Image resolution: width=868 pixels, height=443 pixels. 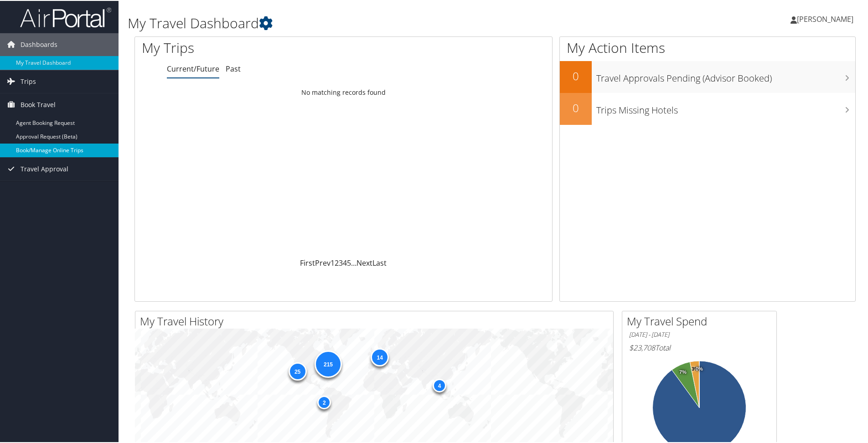 What do you see at coordinates (307, 262) in the screenshot?
I see `a: First` at bounding box center [307, 262].